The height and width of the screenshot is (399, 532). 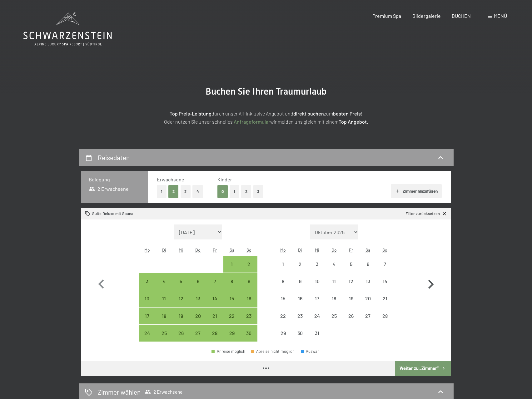 I want to click on h2: Zimmer wählen, so click(x=119, y=391).